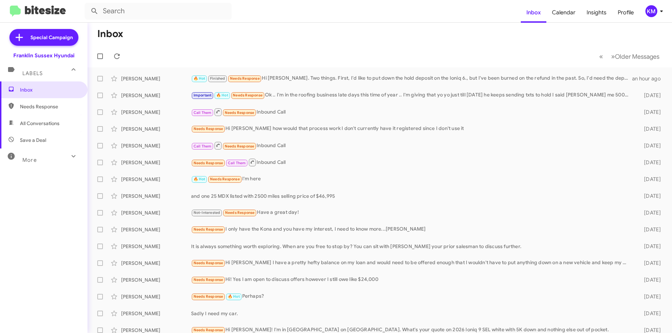  What do you see at coordinates (412, 297) in the screenshot?
I see `div: Perhaps?` at bounding box center [412, 297].